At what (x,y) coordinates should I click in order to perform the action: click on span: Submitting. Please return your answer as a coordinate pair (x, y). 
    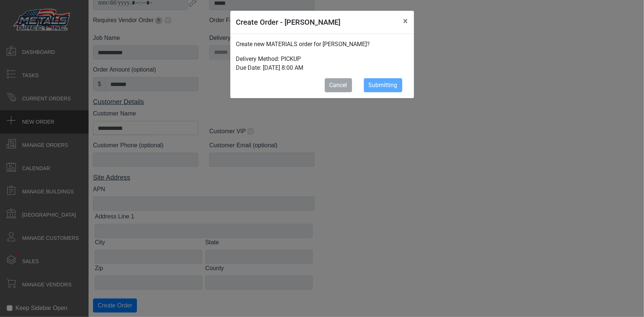
    Looking at the image, I should click on (383, 85).